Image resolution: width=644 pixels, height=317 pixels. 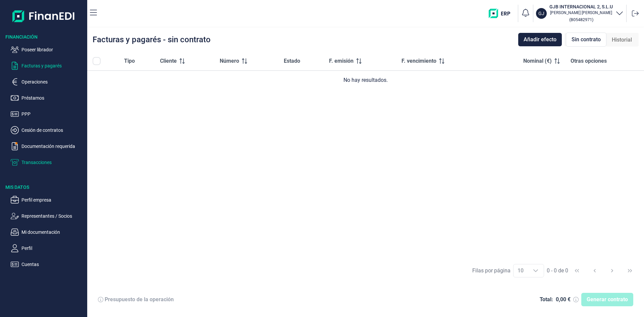 I want to click on p: Documentación requerida, so click(x=53, y=146).